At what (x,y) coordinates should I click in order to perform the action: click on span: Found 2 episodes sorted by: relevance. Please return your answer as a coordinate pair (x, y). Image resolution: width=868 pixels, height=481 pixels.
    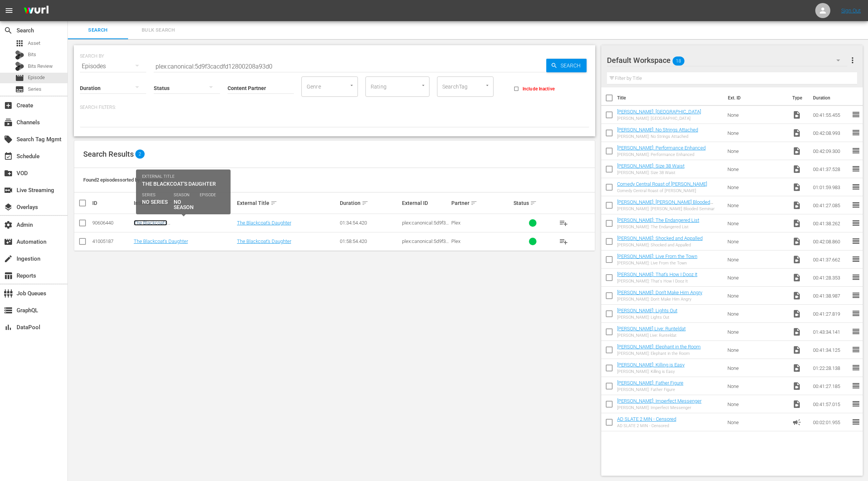
    Looking at the image, I should click on (123, 180).